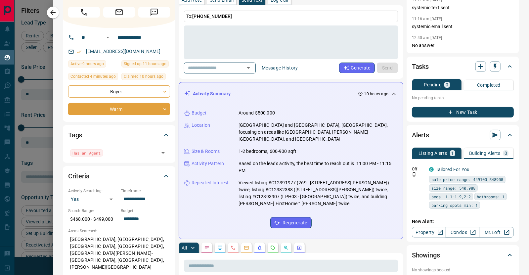 This screenshot has height=275, width=529. Describe the element at coordinates (433, 85) in the screenshot. I see `p: Pending` at that location.